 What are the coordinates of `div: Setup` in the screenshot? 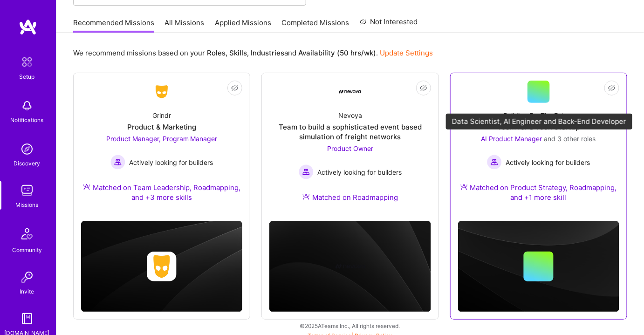 It's located at (27, 76).